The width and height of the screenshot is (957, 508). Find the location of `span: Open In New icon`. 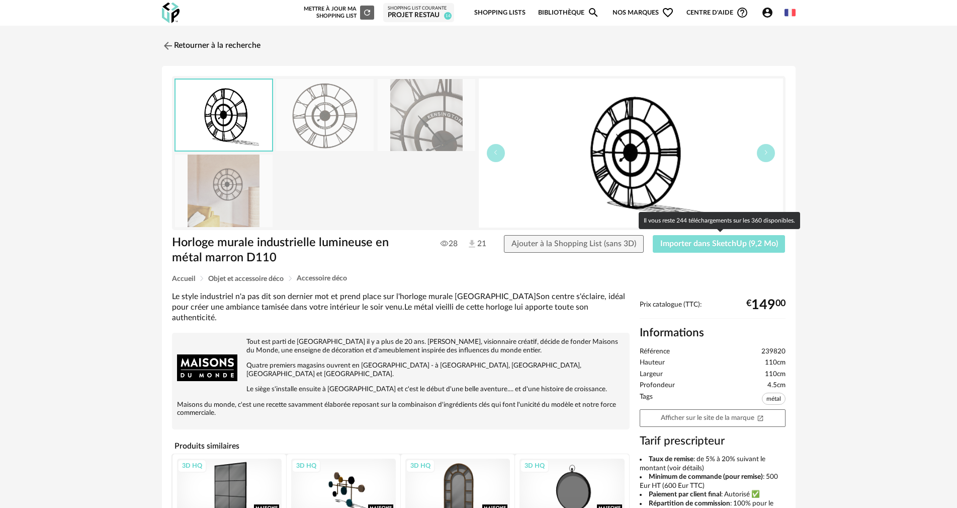

span: Open In New icon is located at coordinates (761, 417).